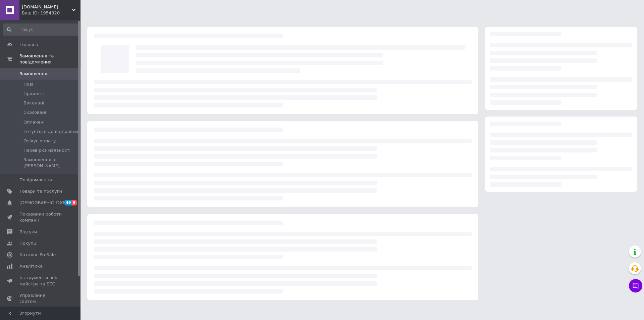 Image resolution: width=644 pixels, height=320 pixels. Describe the element at coordinates (51, 132) in the screenshot. I see `span: Готується до відправки` at that location.